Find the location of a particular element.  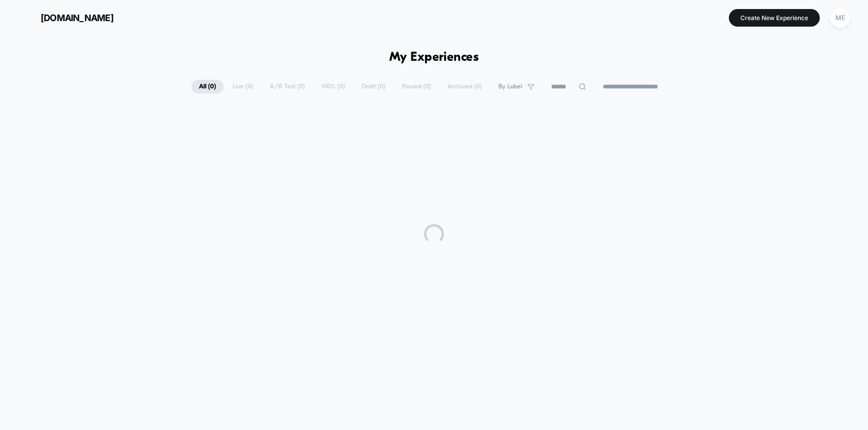

button: Create New Experience is located at coordinates (774, 18).